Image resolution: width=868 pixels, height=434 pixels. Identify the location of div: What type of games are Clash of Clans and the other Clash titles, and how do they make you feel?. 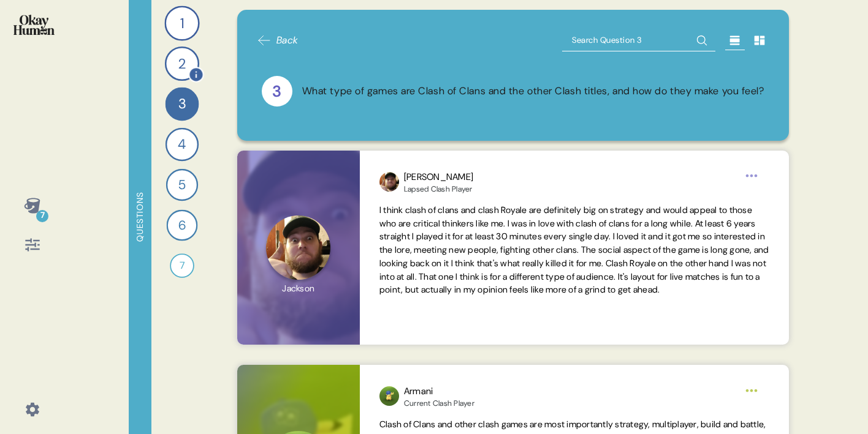
(533, 91).